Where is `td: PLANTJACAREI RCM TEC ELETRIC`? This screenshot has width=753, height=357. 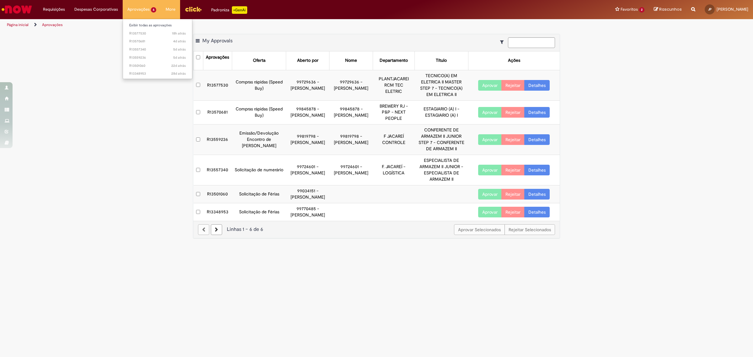 td: PLANTJACAREI RCM TEC ELETRIC is located at coordinates (394, 85).